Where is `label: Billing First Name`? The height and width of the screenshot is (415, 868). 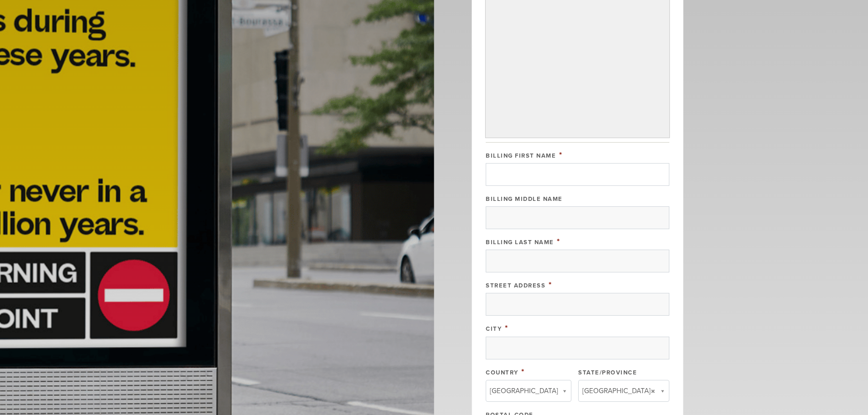 label: Billing First Name is located at coordinates (520, 156).